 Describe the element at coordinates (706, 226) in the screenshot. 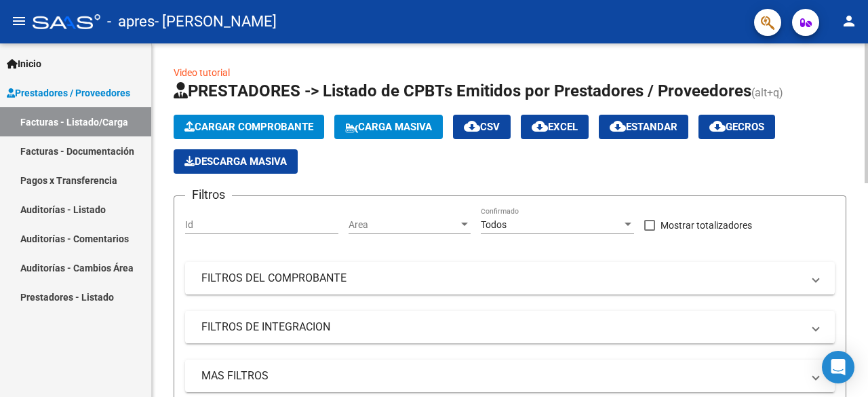

I see `span: Mostrar totalizadores` at that location.